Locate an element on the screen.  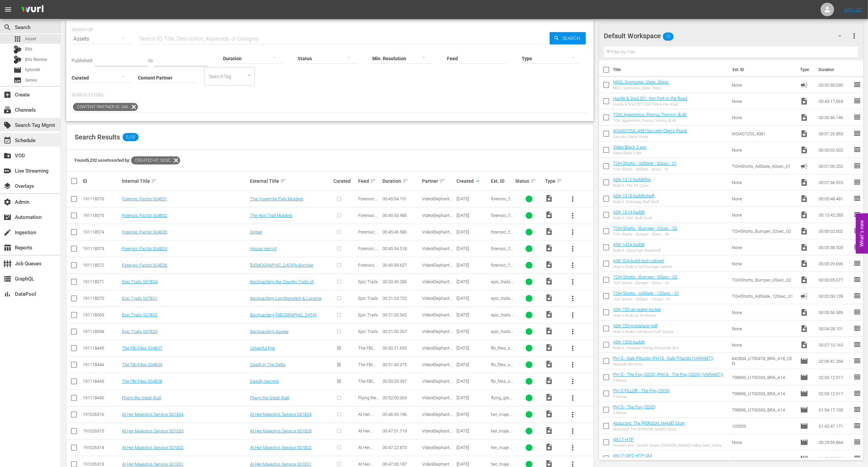
div: Status is located at coordinates (529, 181).